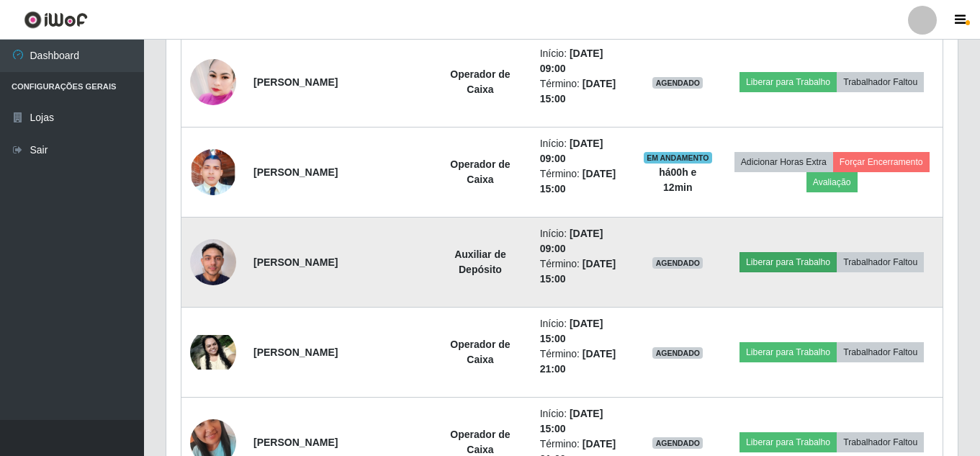 The width and height of the screenshot is (980, 456). Describe the element at coordinates (214, 261) in the screenshot. I see `img: 1754834692100.jpeg` at that location.